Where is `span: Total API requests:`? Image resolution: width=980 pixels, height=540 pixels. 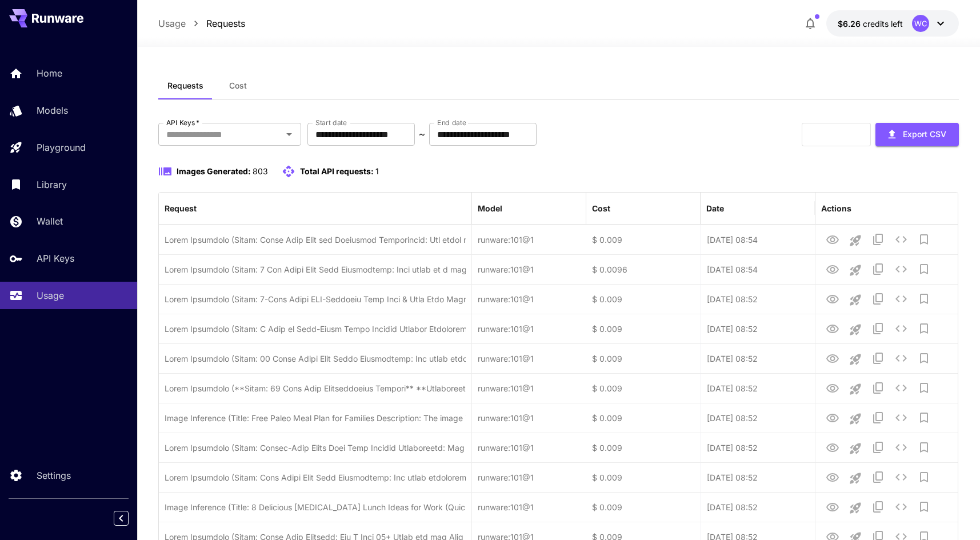
span: Total API requests: is located at coordinates (337, 171).